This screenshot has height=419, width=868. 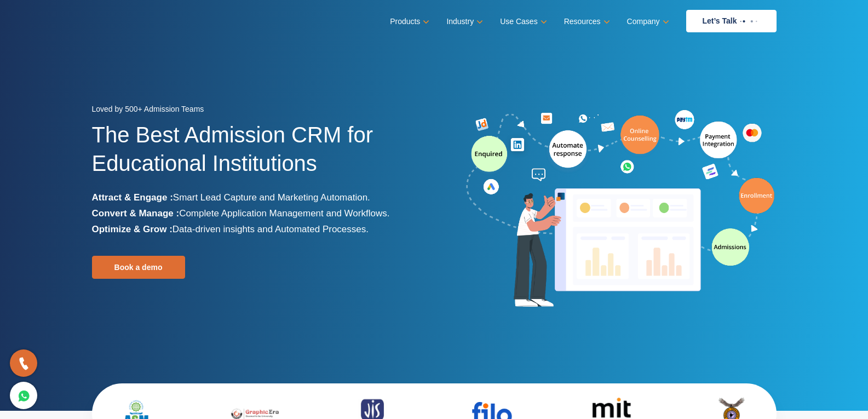 What do you see at coordinates (621, 209) in the screenshot?
I see `img: admission-software-home-page-header` at bounding box center [621, 209].